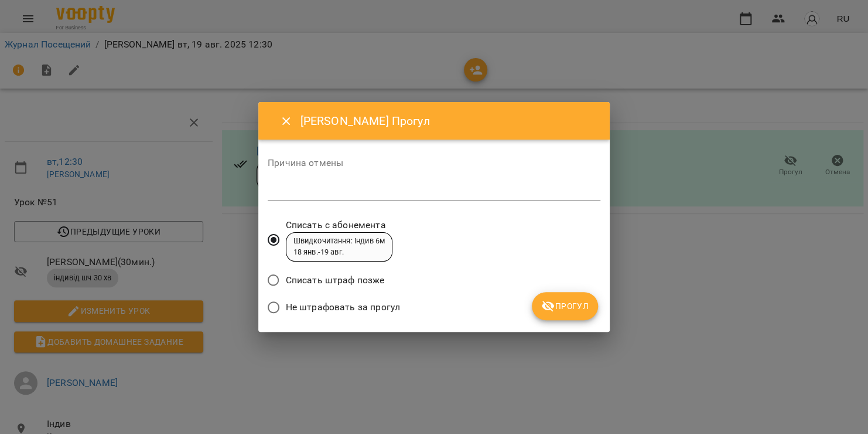 This screenshot has height=434, width=868. Describe the element at coordinates (339, 225) in the screenshot. I see `span: Списать с абонемента` at that location.